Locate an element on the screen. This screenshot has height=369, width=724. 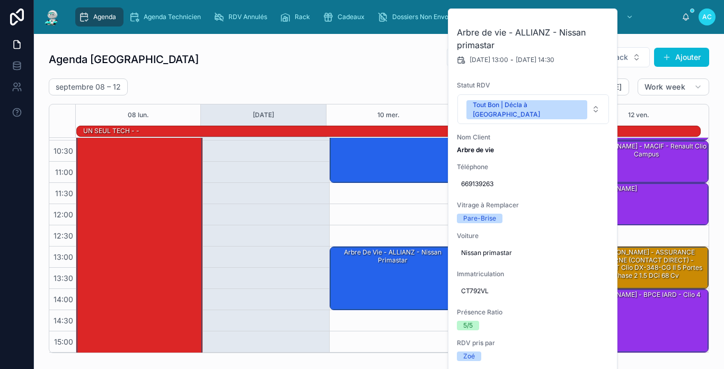
span: 11:00 is located at coordinates (64, 172).